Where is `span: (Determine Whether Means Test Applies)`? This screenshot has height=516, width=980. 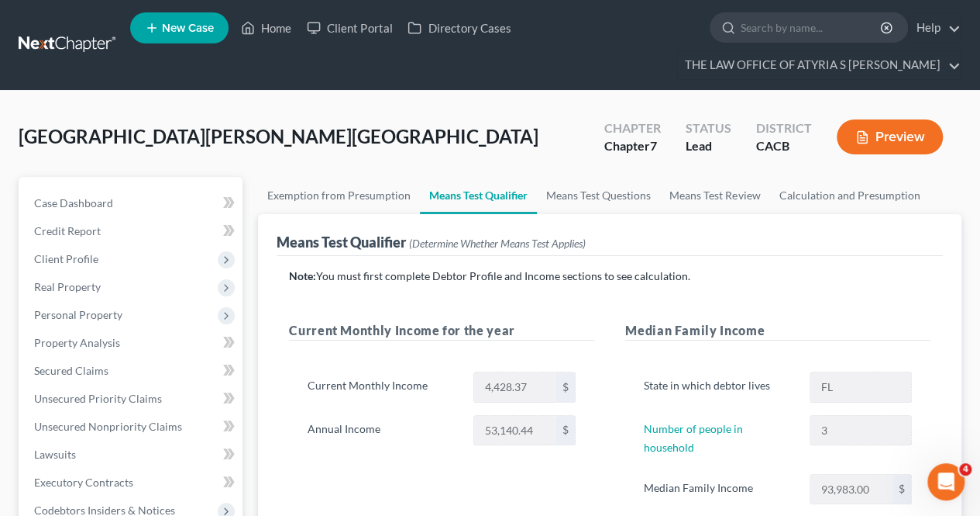 span: (Determine Whether Means Test Applies) is located at coordinates (498, 242).